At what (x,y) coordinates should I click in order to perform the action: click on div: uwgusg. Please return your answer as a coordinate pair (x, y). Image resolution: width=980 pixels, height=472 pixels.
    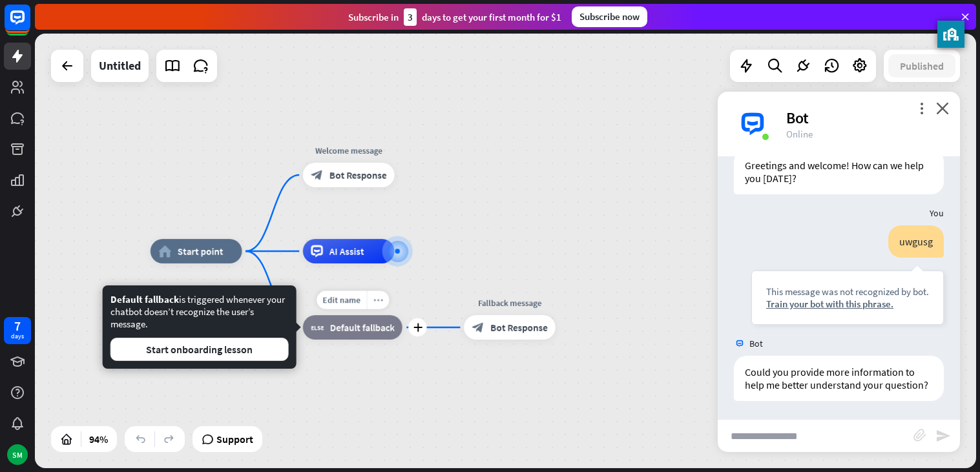
    Looking at the image, I should click on (917, 241).